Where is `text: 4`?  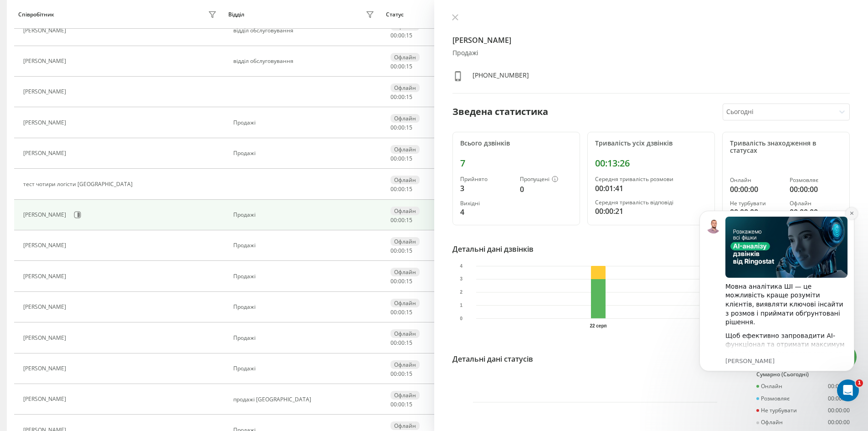
text: 4 is located at coordinates (461, 266).